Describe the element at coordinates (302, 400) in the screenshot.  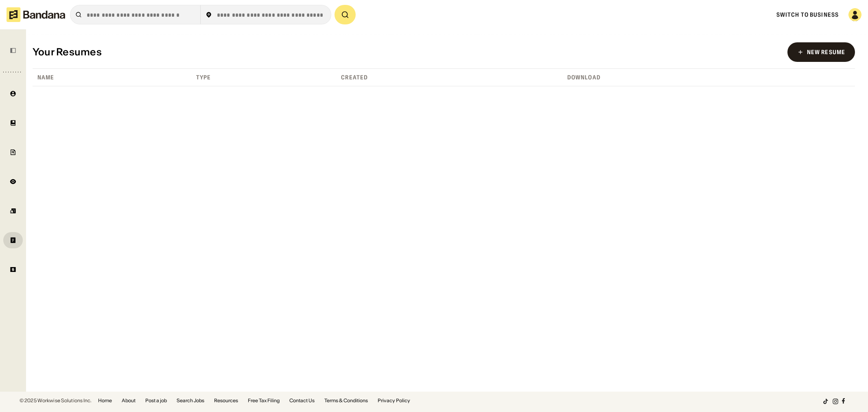
I see `a: Contact Us` at that location.